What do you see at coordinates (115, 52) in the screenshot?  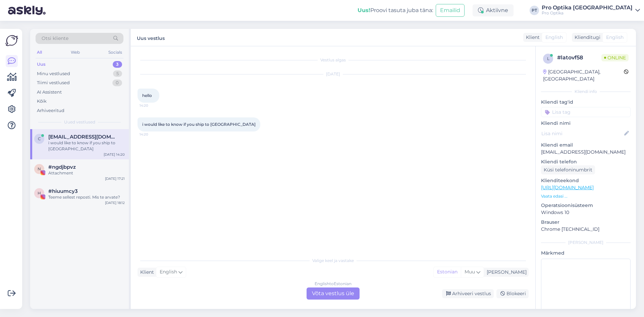 I see `div: Socials` at bounding box center [115, 52].